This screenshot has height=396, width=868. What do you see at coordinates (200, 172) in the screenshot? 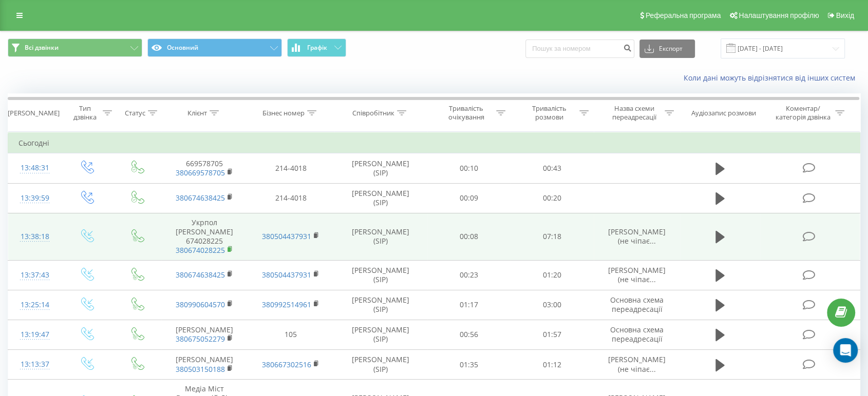
I see `a: 380669578705` at bounding box center [200, 172].